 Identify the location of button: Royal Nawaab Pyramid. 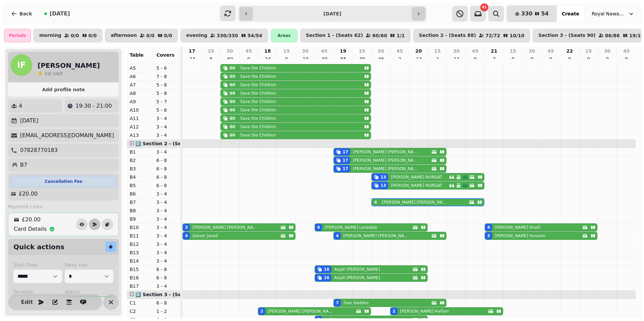
(613, 14).